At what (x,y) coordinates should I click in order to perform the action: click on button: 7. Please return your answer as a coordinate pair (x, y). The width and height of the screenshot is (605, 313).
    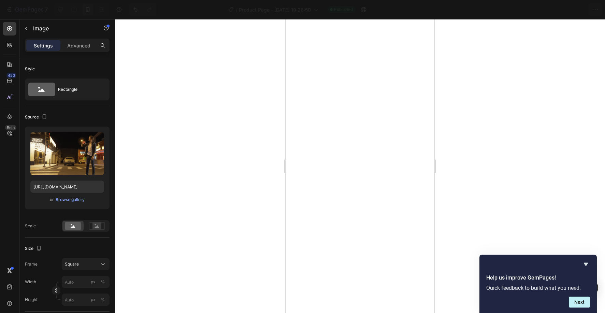
    Looking at the image, I should click on (27, 10).